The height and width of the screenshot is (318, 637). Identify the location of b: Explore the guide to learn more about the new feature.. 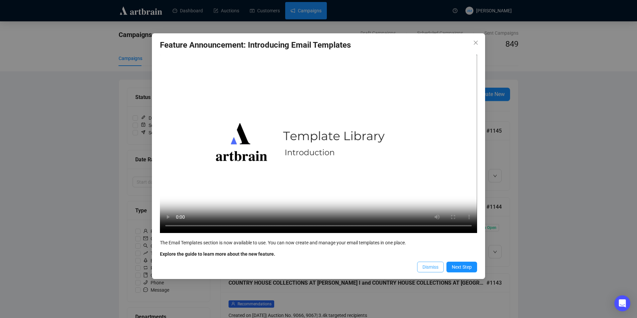
(217, 254).